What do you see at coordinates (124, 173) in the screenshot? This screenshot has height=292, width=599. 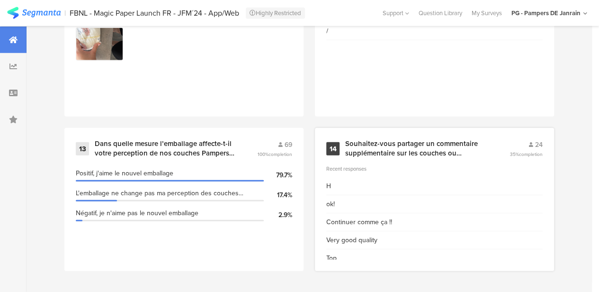 I see `span: Positif, j'aime le nouvel emballage` at bounding box center [124, 173].